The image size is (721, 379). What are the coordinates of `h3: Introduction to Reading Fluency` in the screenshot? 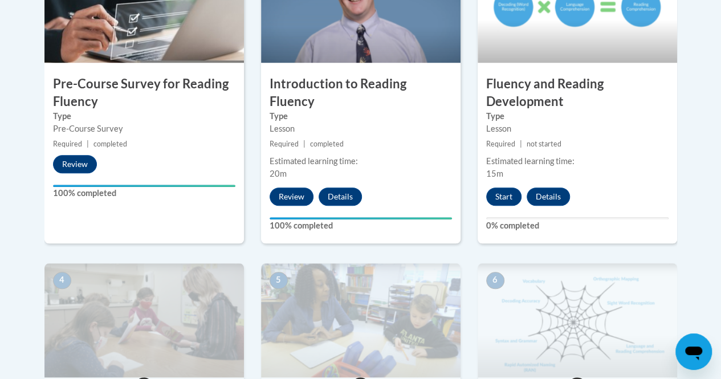 It's located at (361, 93).